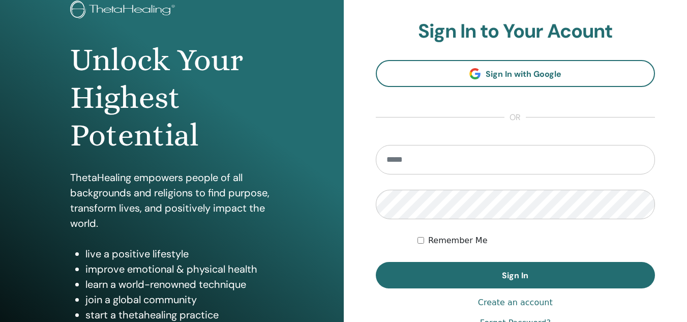 This screenshot has width=687, height=322. I want to click on p: ThetaHealing empowers people of all backgrounds and religions to find purpose, transform lives, a..., so click(172, 200).